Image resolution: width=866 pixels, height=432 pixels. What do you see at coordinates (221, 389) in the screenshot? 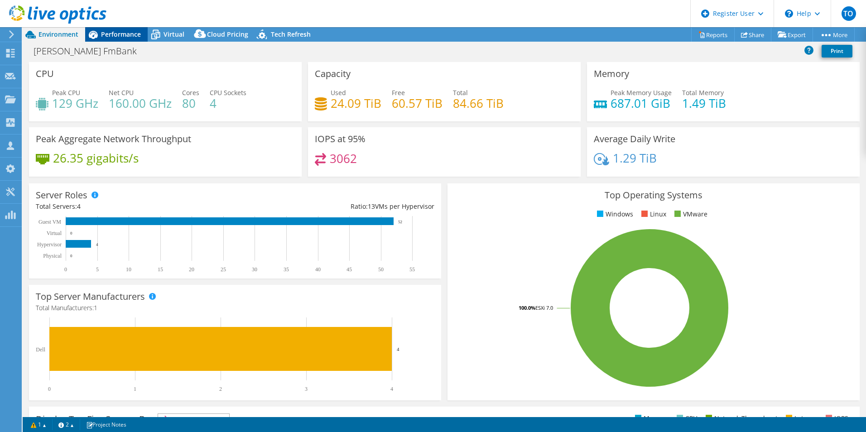
I see `text: 2` at bounding box center [221, 389].